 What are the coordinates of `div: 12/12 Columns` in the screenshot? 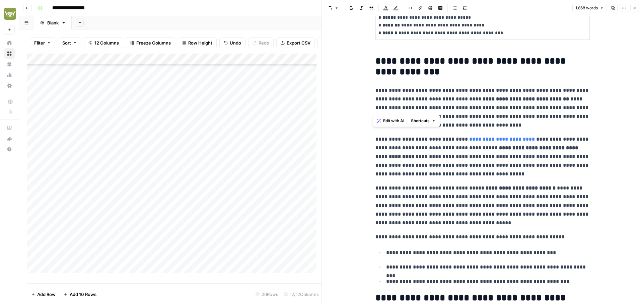 It's located at (301, 294).